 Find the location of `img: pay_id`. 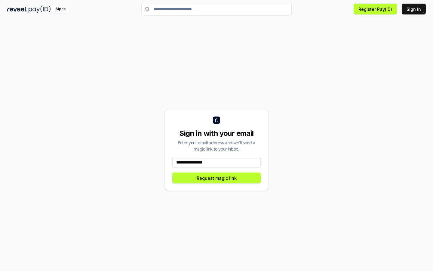

img: pay_id is located at coordinates (40, 9).